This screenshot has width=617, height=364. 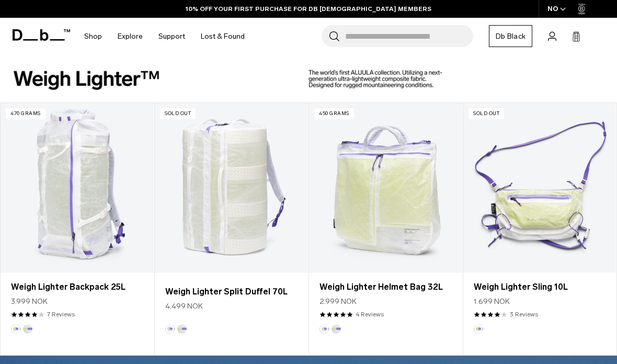 What do you see at coordinates (29, 301) in the screenshot?
I see `span: 3.999 NOK` at bounding box center [29, 301].